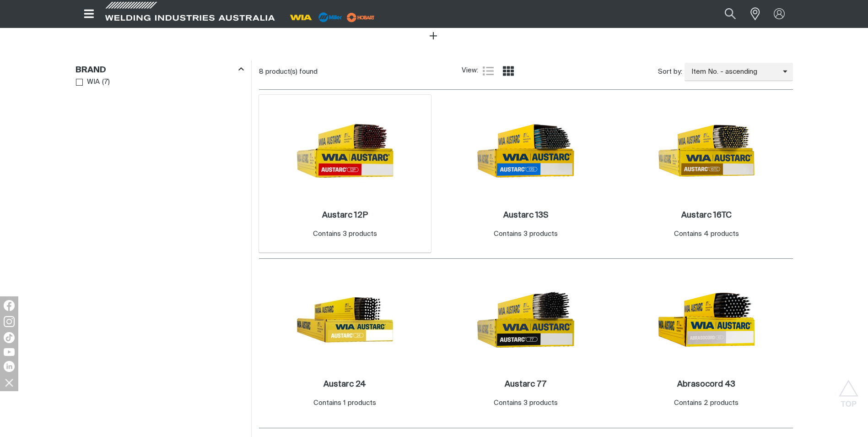  I want to click on aside: Filters, so click(160, 74).